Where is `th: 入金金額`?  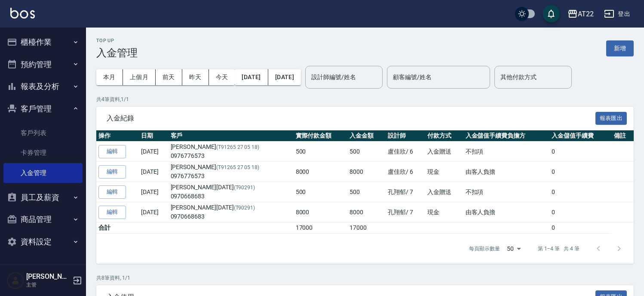
th: 入金金額 is located at coordinates (366, 136).